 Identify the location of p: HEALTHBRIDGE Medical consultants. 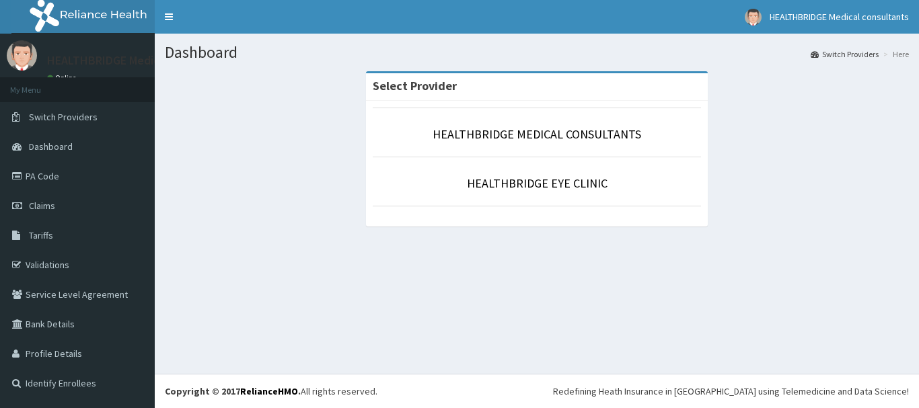
(141, 61).